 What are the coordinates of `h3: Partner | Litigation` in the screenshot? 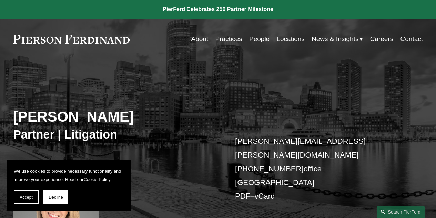 It's located at (116, 134).